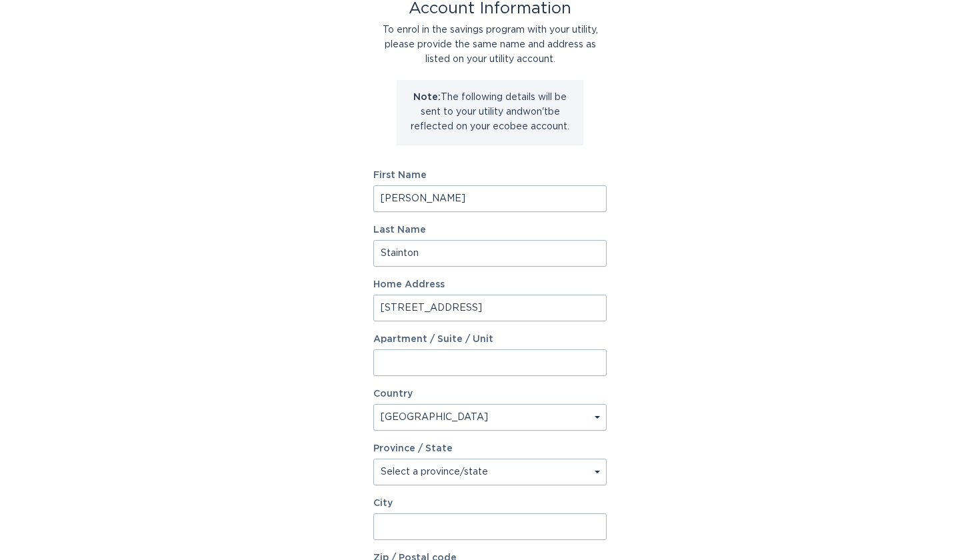 This screenshot has width=980, height=560. I want to click on label: Last Name, so click(490, 230).